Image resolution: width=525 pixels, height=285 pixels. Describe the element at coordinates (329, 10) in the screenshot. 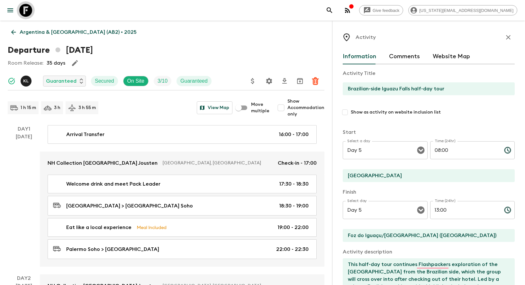

I see `button: search adventures` at that location.